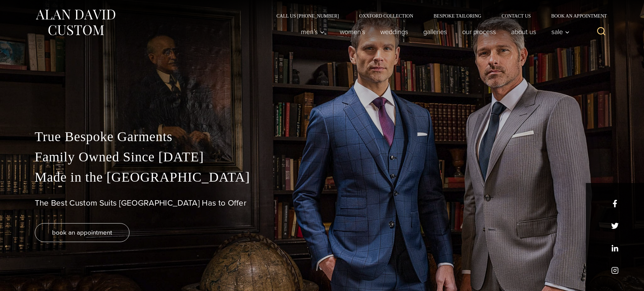 Image resolution: width=644 pixels, height=291 pixels. What do you see at coordinates (82, 233) in the screenshot?
I see `a: book an appointment` at bounding box center [82, 233].